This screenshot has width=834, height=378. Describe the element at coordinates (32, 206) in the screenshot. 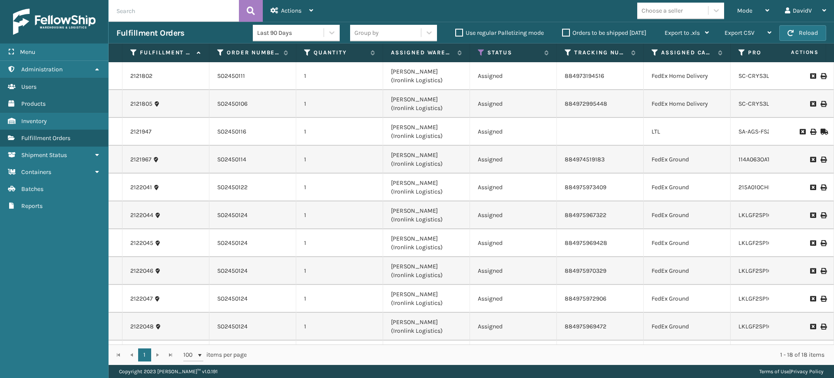

I see `span: Reports` at that location.